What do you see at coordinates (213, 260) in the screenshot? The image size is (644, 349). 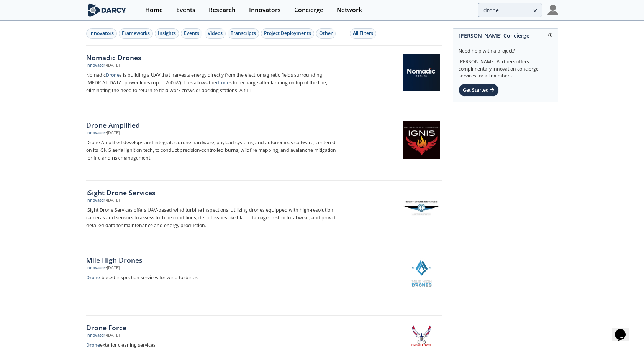 I see `div: Mile High Drones` at bounding box center [213, 260].